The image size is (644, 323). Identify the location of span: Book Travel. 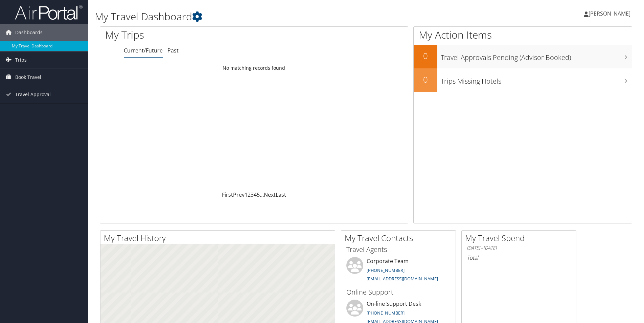
(28, 77).